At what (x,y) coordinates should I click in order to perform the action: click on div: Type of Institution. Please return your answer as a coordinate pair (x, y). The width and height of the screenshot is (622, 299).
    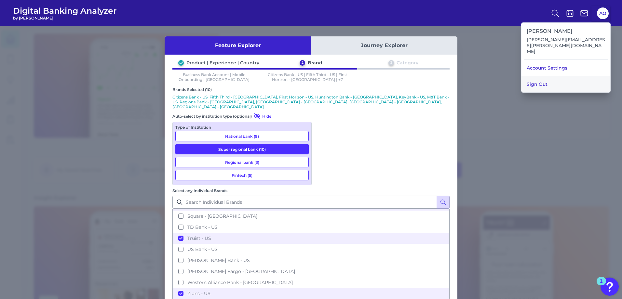
    Looking at the image, I should click on (242, 127).